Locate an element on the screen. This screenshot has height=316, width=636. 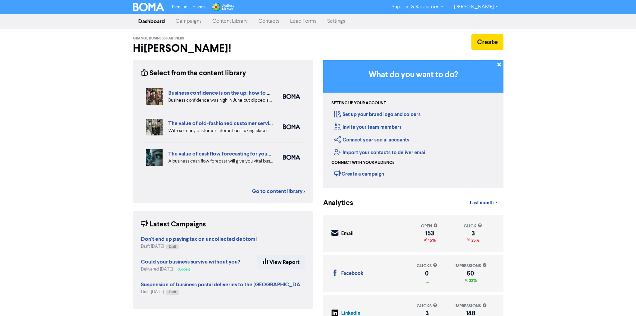
a: The value of cashflow forecasting for your business is located at coordinates (230, 154).